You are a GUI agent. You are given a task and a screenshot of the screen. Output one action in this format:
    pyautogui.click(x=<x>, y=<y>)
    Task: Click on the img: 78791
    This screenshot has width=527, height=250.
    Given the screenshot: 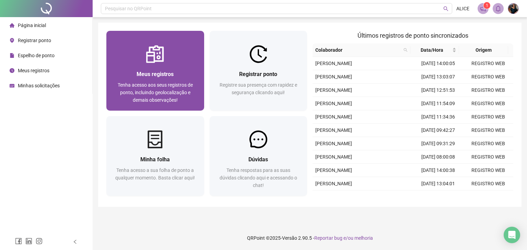 What is the action you would take?
    pyautogui.click(x=513, y=9)
    